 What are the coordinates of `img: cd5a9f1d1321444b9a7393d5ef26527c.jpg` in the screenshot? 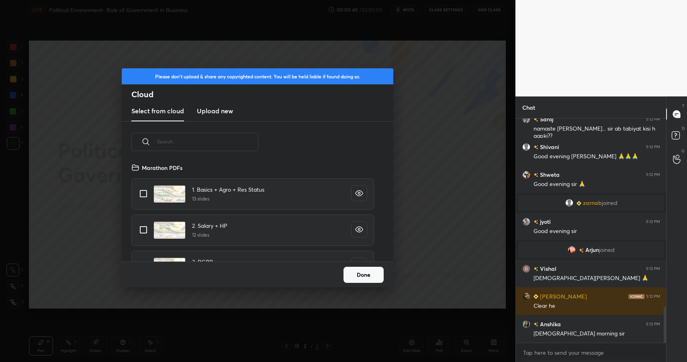 It's located at (526, 296).